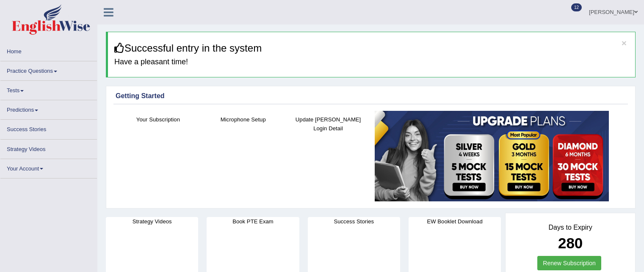 The height and width of the screenshot is (272, 644). Describe the element at coordinates (49, 148) in the screenshot. I see `a: Strategy Videos` at that location.